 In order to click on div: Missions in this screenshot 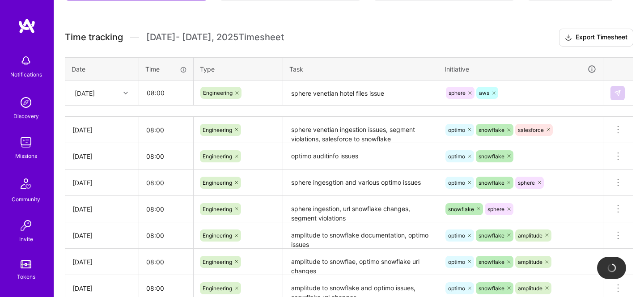, I will do `click(26, 156)`.